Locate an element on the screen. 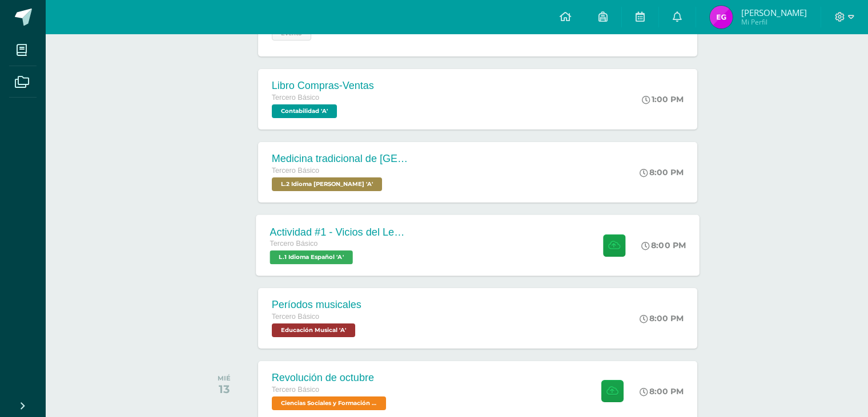 The height and width of the screenshot is (417, 868). div: MIÉ is located at coordinates (224, 378).